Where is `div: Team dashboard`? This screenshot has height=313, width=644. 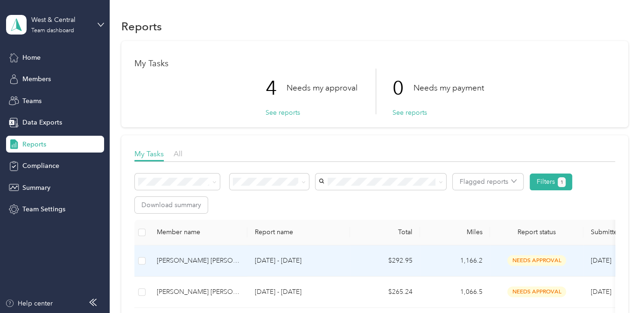 div: Team dashboard is located at coordinates (52, 31).